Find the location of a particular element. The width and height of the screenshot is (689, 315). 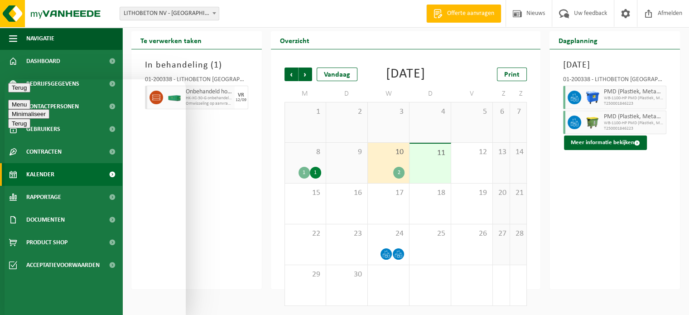

div: secondary is located at coordinates (91, 30).